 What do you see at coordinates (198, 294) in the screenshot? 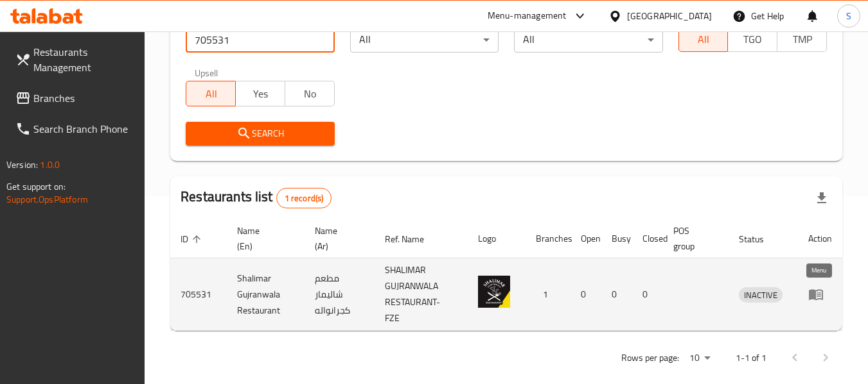
I see `td: 705531` at bounding box center [198, 294].